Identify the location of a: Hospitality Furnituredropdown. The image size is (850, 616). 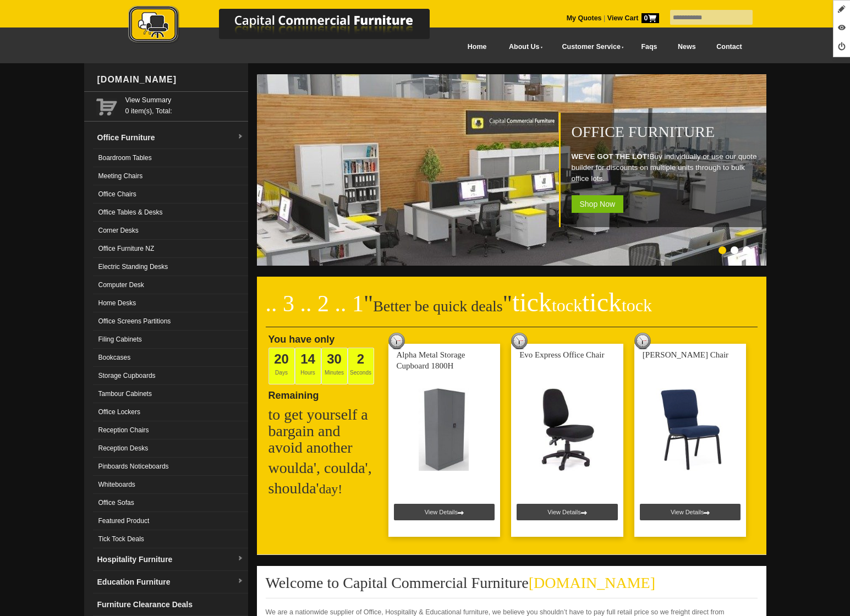
(171, 559).